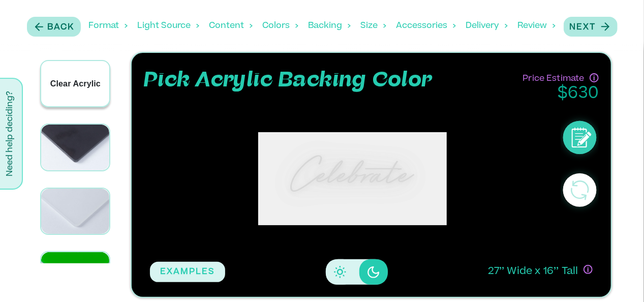 The image size is (644, 302). I want to click on p: Clear Acrylic, so click(75, 84).